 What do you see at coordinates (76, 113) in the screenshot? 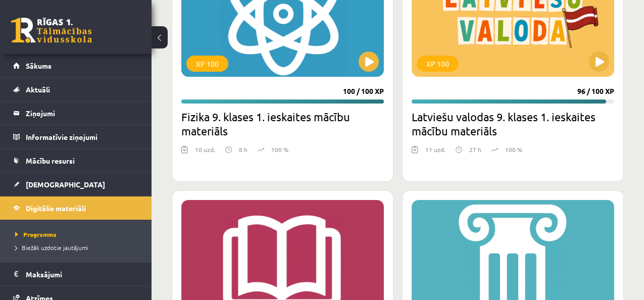
I see `a: Ziņojumi` at bounding box center [76, 113].